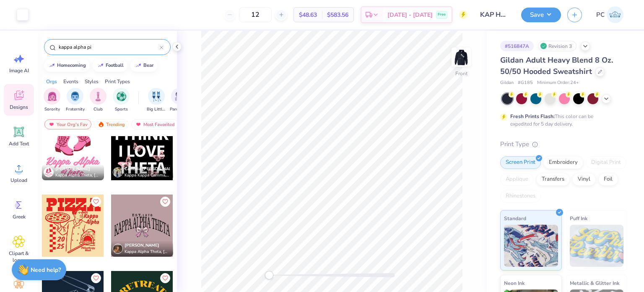 This screenshot has height=292, width=644. What do you see at coordinates (45, 269) in the screenshot?
I see `strong: Need help?` at bounding box center [45, 269].